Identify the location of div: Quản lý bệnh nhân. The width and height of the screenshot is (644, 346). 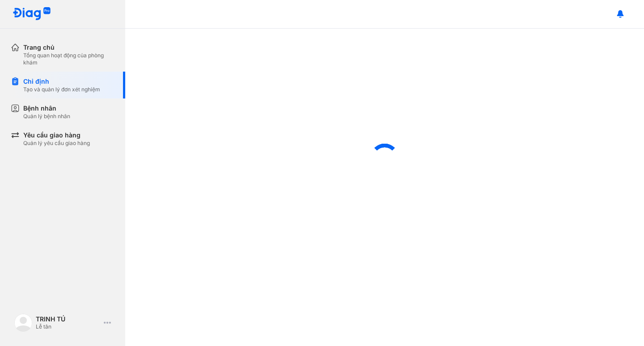
(47, 117).